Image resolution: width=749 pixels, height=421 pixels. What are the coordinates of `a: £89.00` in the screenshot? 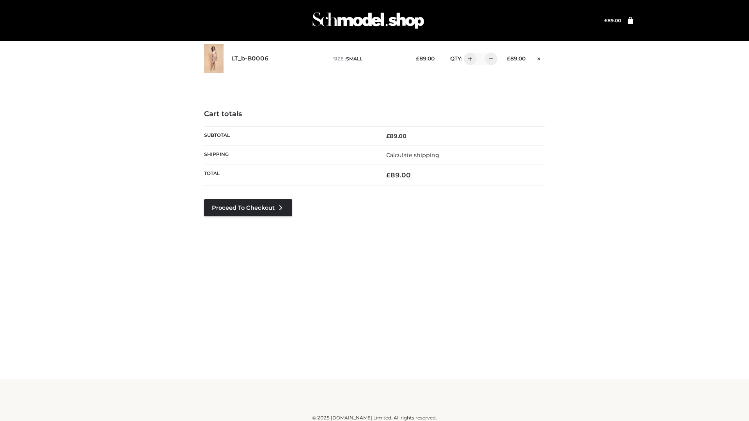 It's located at (613, 20).